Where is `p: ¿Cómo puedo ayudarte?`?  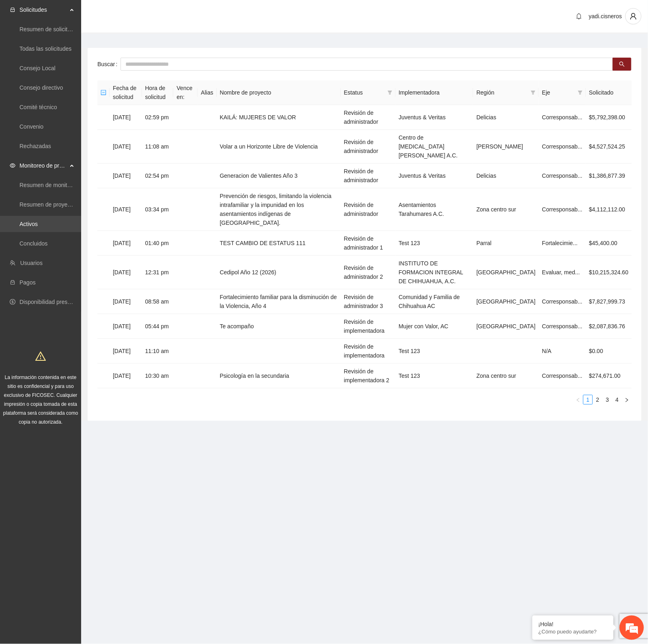 p: ¿Cómo puedo ayudarte? is located at coordinates (572, 631).